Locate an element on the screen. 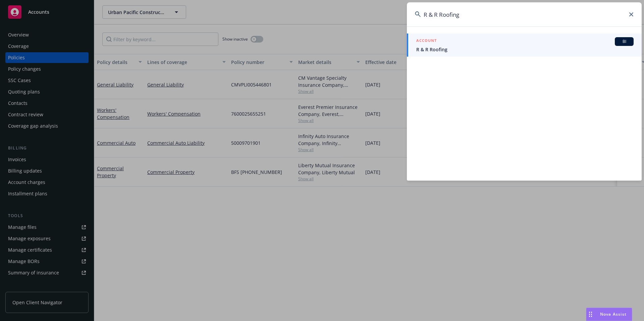  input: Search... is located at coordinates (524, 14).